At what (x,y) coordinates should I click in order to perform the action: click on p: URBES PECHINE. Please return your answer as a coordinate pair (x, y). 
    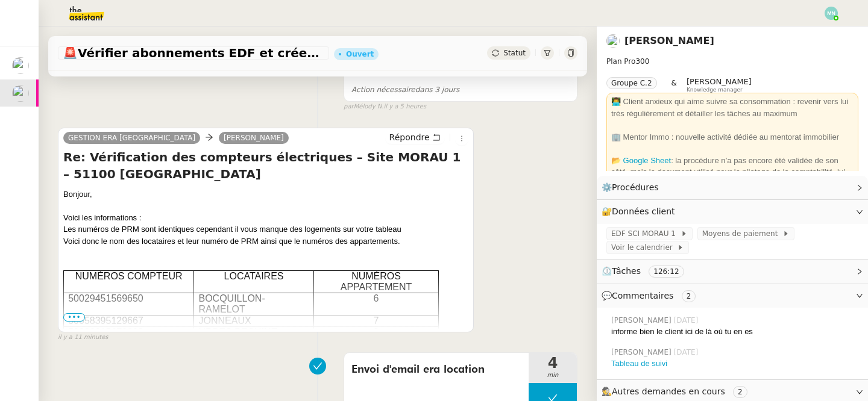
    Looking at the image, I should click on (253, 333).